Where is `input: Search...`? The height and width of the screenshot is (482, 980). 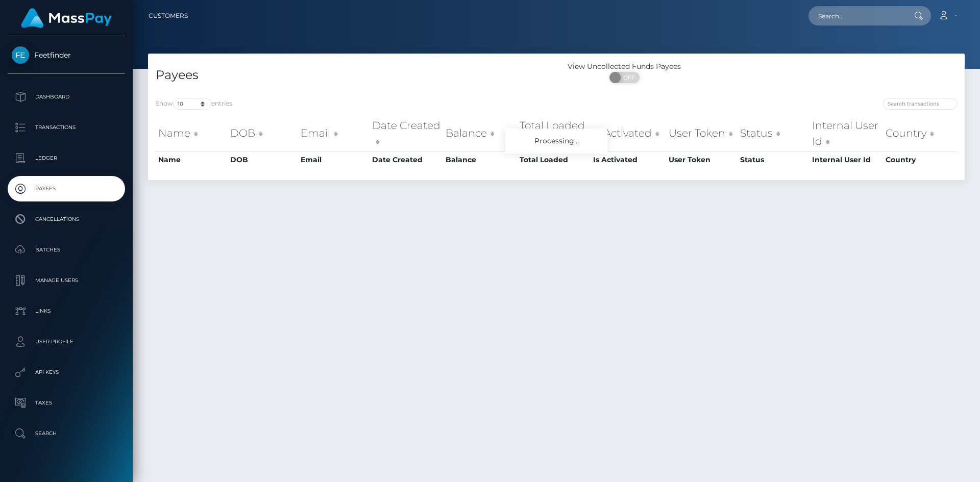
input: Search... is located at coordinates (857, 16).